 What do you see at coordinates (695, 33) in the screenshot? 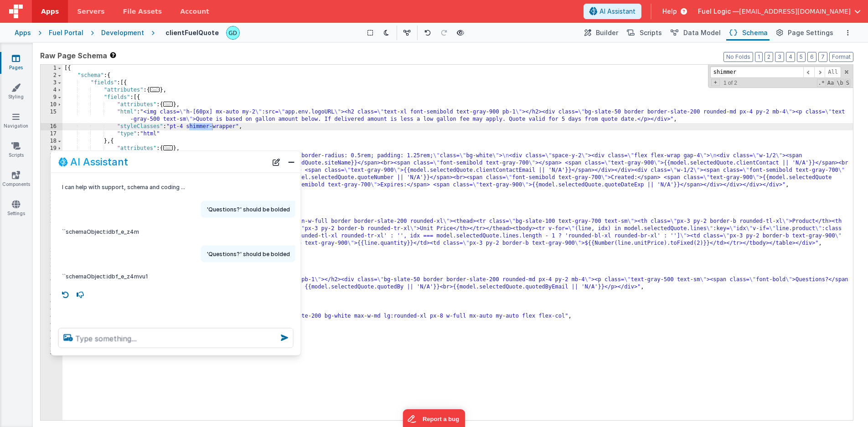
I see `button: Data Model` at bounding box center [695, 33].